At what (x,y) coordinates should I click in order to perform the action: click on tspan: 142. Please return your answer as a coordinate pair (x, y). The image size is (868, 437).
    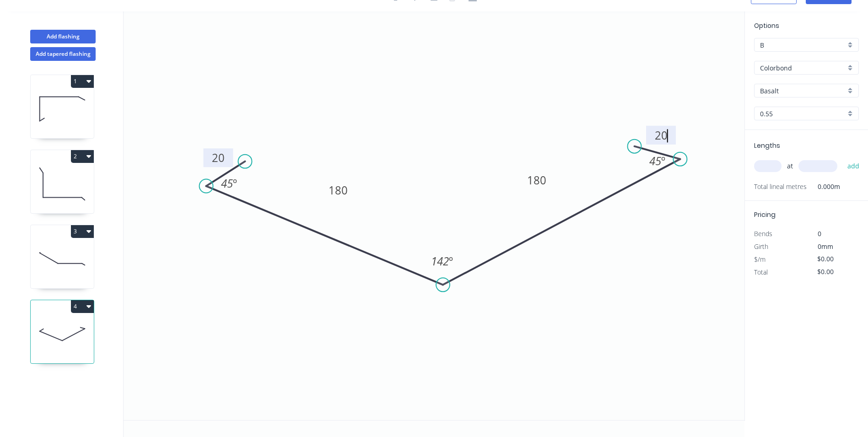
    Looking at the image, I should click on (439, 261).